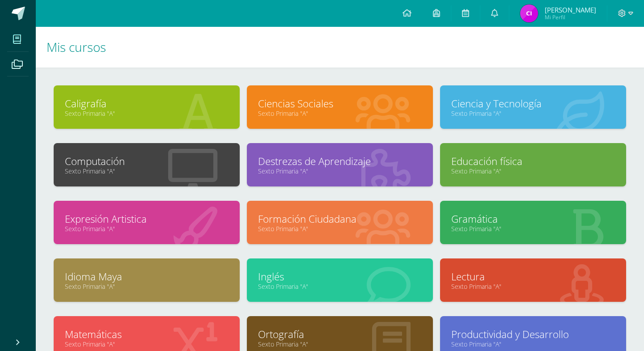 The width and height of the screenshot is (644, 351). What do you see at coordinates (533, 276) in the screenshot?
I see `a: Lectura` at bounding box center [533, 276].